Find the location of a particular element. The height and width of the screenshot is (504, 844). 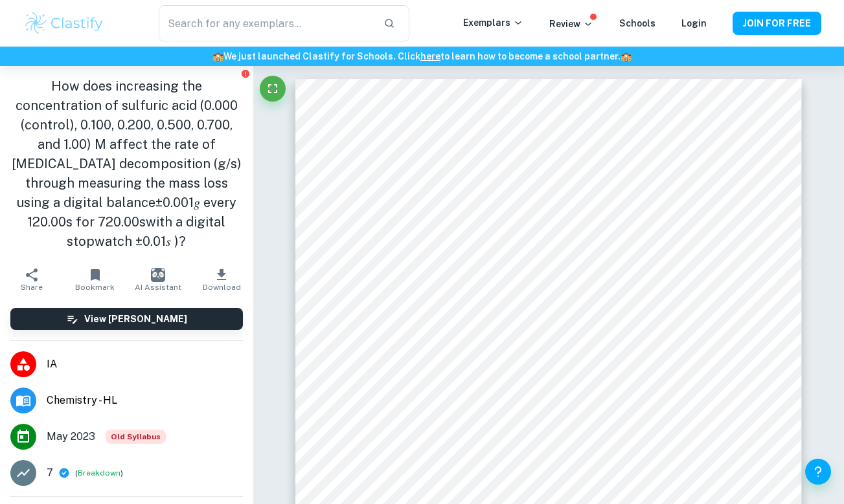

button: Fullscreen is located at coordinates (272, 88).